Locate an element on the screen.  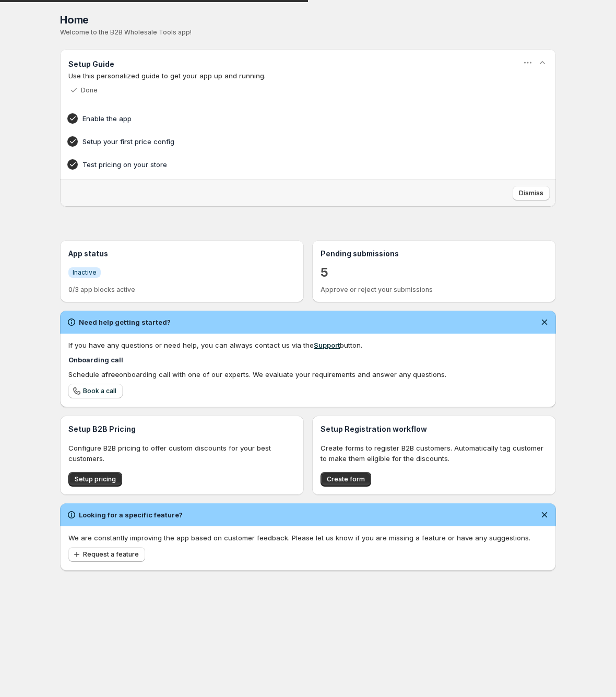
h4: Onboarding call is located at coordinates (308, 360).